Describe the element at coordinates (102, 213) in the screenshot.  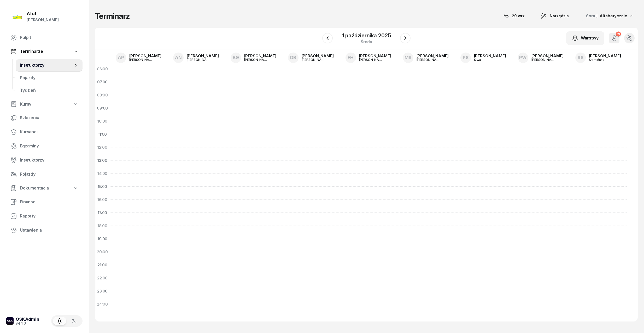
I see `div: 17:00` at that location.